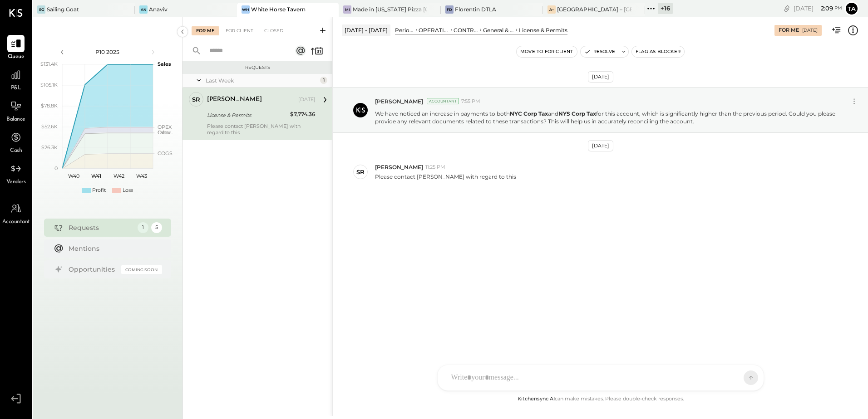 The width and height of the screenshot is (868, 419). Describe the element at coordinates (41, 10) in the screenshot. I see `div: SG` at that location.